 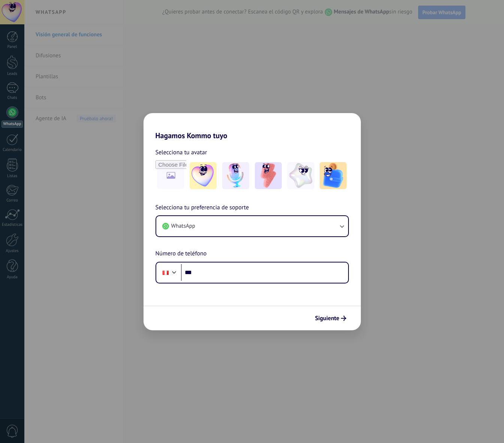 I want to click on button: Siguiente, so click(x=330, y=319).